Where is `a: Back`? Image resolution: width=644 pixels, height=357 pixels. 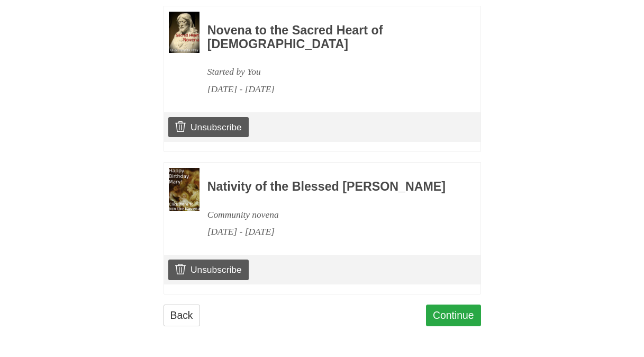
a: Back is located at coordinates (182, 316).